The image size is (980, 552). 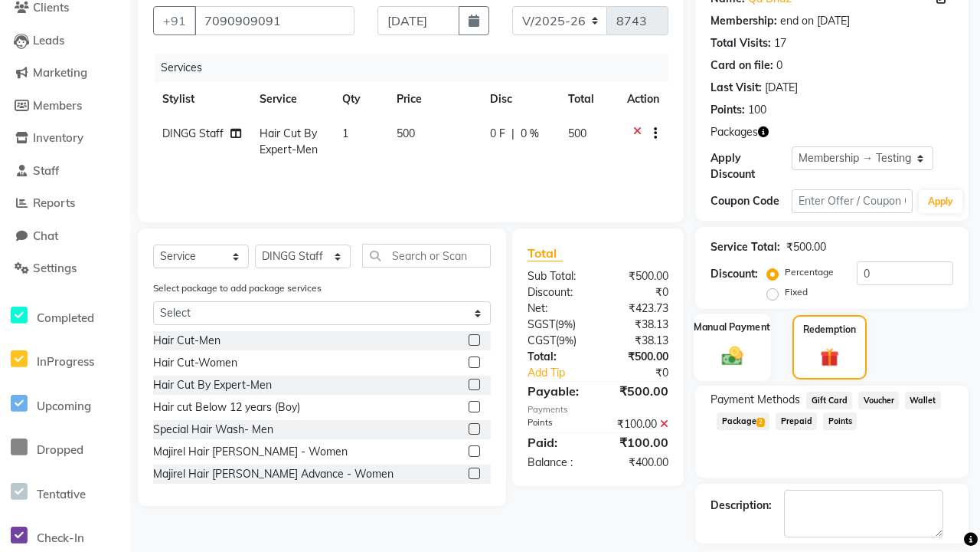 What do you see at coordinates (735, 132) in the screenshot?
I see `span: Packages` at bounding box center [735, 132].